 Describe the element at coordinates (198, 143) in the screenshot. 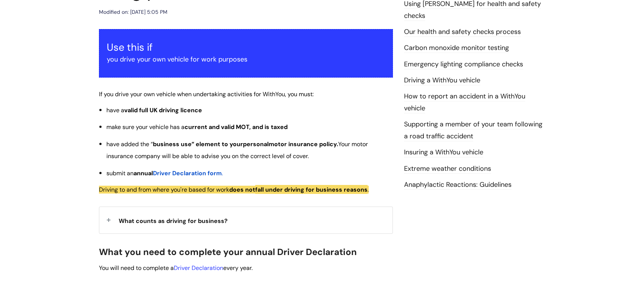

I see `span: business use” element to your` at that location.